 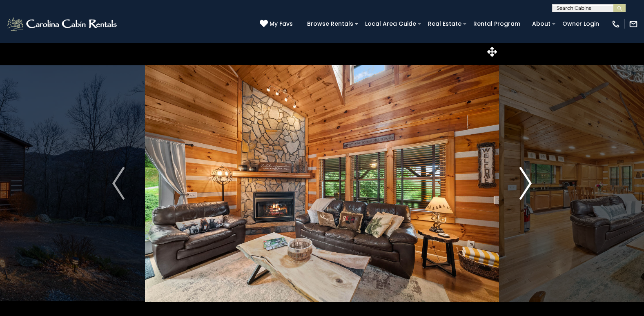 What do you see at coordinates (616, 24) in the screenshot?
I see `img: phone-regular-white.png` at bounding box center [616, 24].